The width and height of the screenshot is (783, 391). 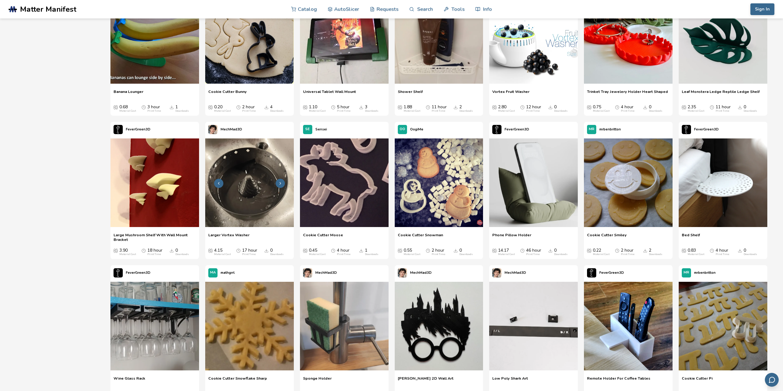 What do you see at coordinates (696, 252) in the screenshot?
I see `div: 0.83` at bounding box center [696, 252].